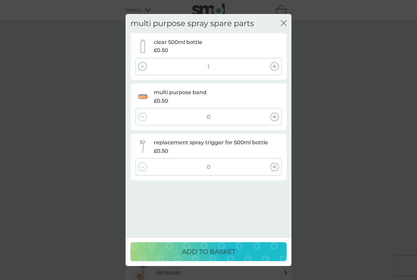 This screenshot has width=417, height=280. I want to click on p: ADD TO BASKET, so click(209, 252).